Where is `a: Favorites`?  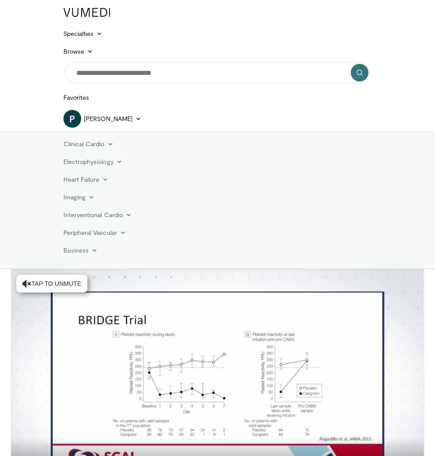
a: Favorites is located at coordinates (76, 97).